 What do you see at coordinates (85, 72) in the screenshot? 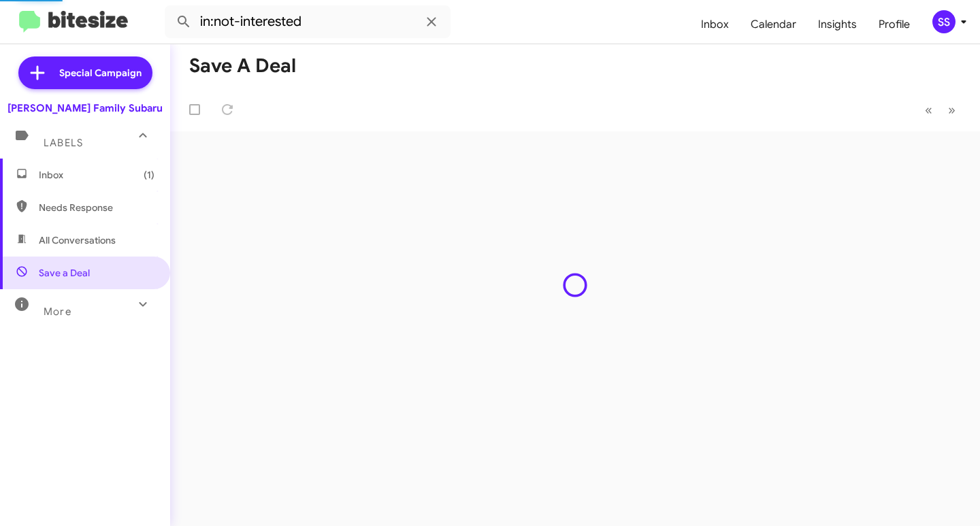
I see `a: Special Campaign` at bounding box center [85, 72].